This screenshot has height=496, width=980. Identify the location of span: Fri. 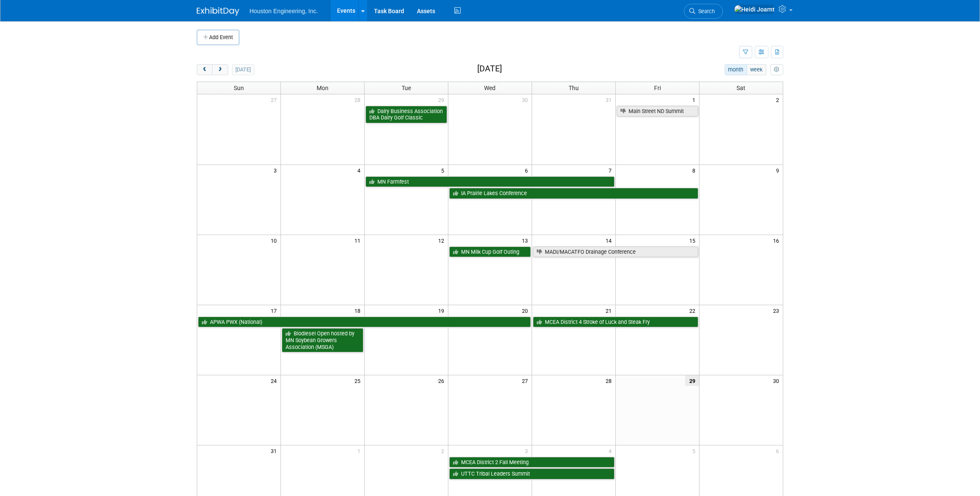
(657, 88).